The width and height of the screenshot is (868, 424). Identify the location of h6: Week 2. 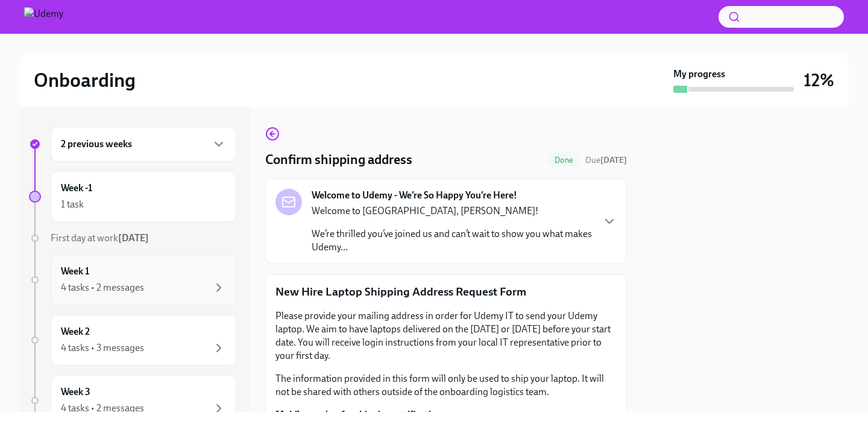
(76, 332).